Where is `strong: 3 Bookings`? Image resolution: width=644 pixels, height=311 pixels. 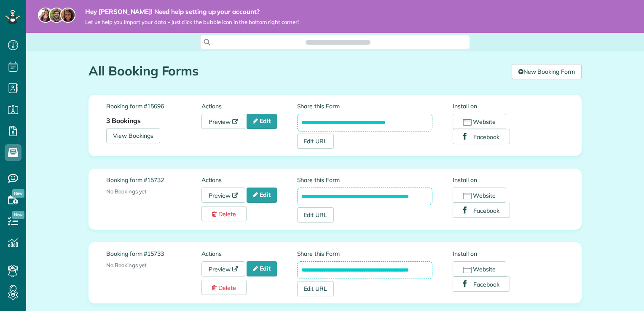
strong: 3 Bookings is located at coordinates (123, 121).